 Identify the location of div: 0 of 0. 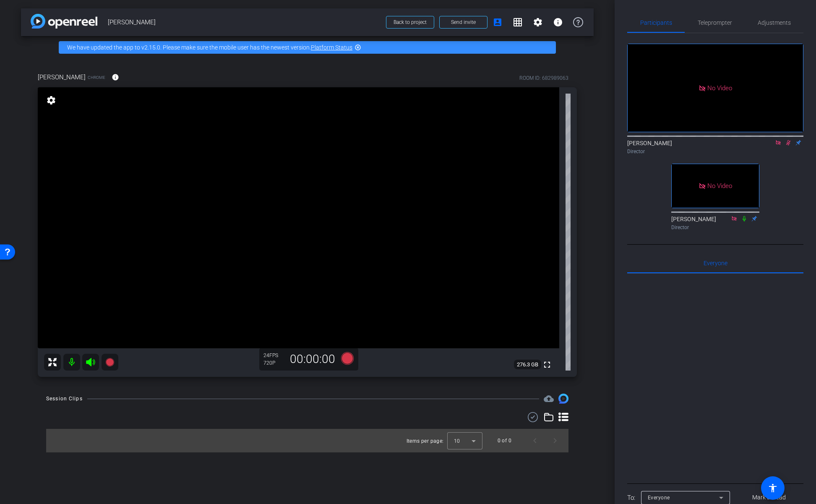
(504, 440).